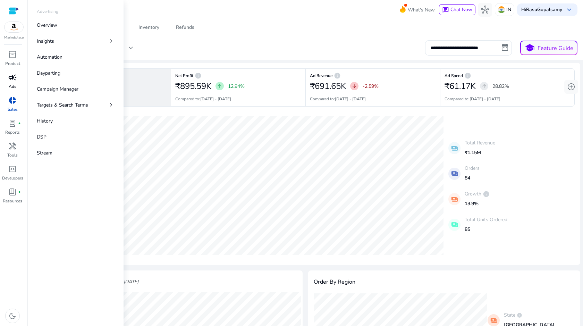 The width and height of the screenshot is (583, 326). What do you see at coordinates (485, 10) in the screenshot?
I see `button: hub` at bounding box center [485, 10].